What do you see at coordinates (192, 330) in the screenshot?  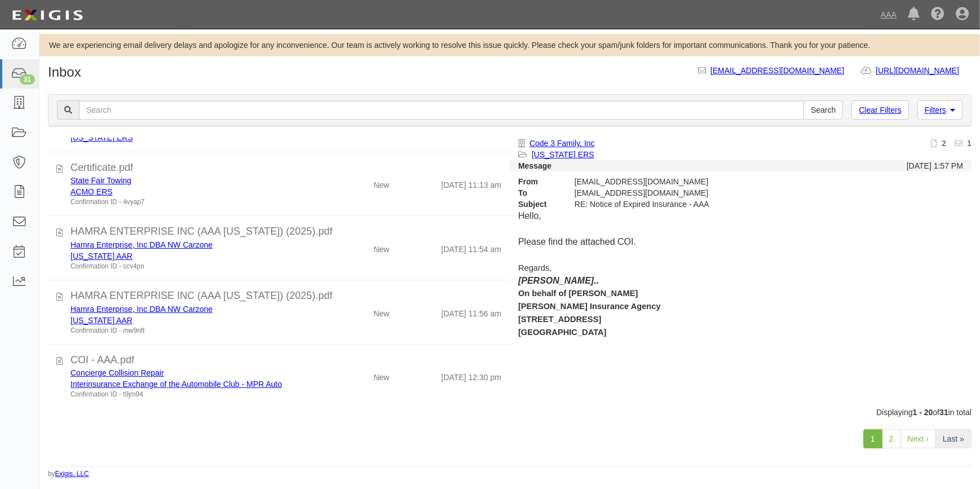 I see `div: Confirmation ID - mw9nft` at bounding box center [192, 330].